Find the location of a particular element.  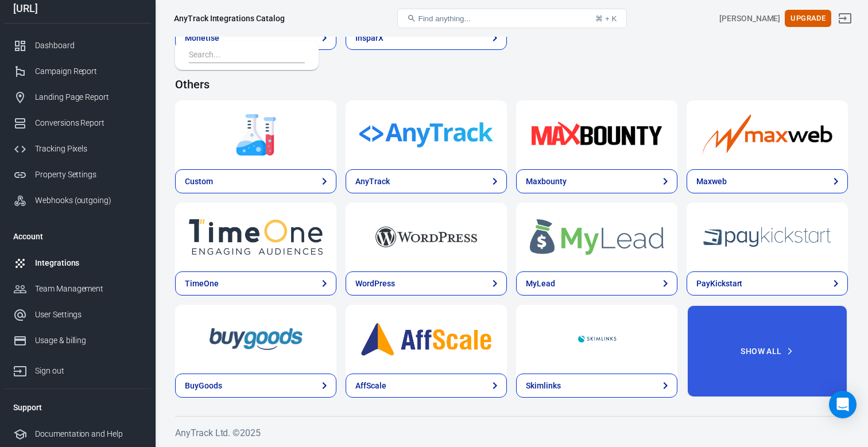

div: AffScale is located at coordinates (371, 385).